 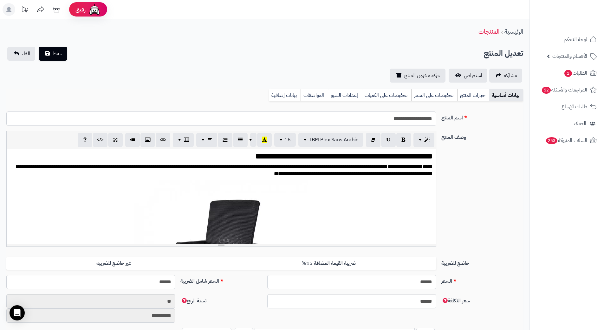 I want to click on a: الطلبات1, so click(x=567, y=73).